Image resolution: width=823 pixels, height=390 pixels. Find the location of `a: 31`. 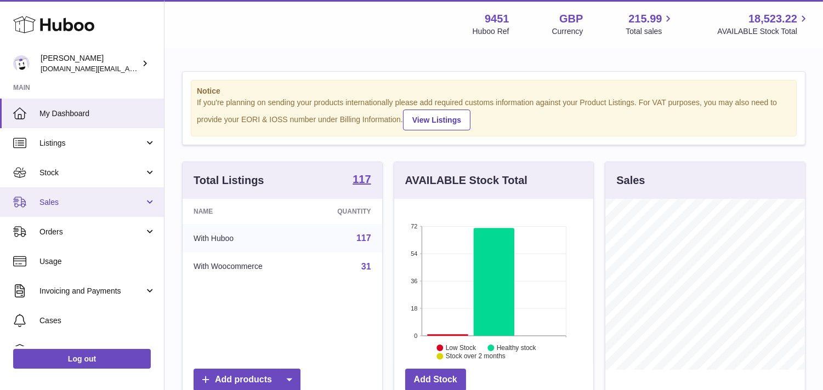

a: 31 is located at coordinates (366, 266).